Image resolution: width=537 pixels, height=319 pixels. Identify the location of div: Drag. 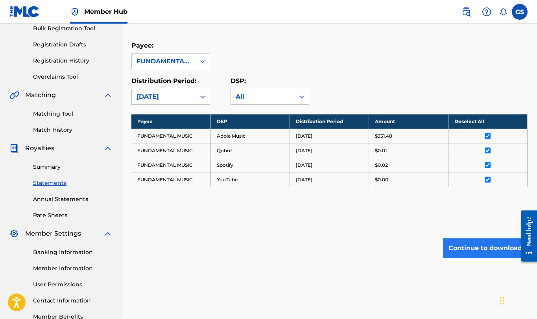
(503, 301).